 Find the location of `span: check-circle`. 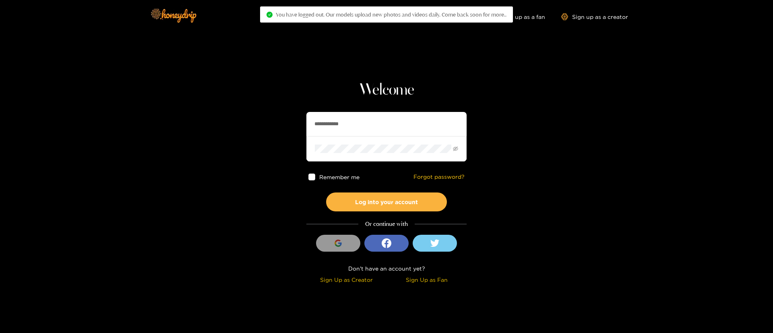

span: check-circle is located at coordinates (270, 15).